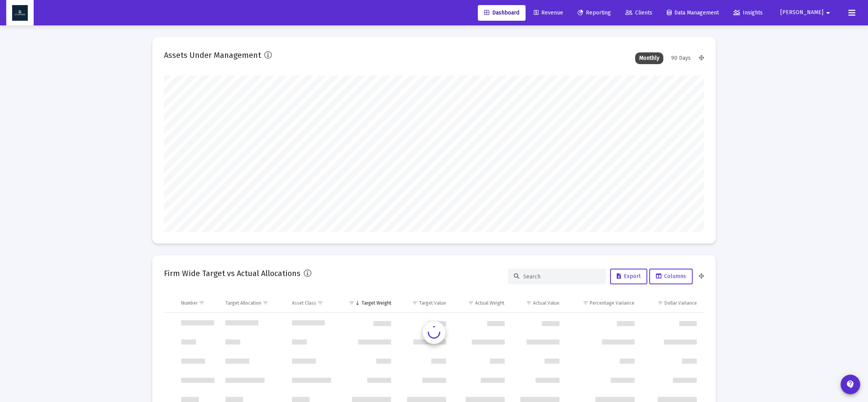  I want to click on span: Columns, so click(671, 276).